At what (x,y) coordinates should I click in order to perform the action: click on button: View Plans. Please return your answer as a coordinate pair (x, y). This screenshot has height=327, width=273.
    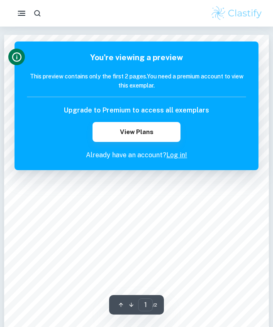
    Looking at the image, I should click on (136, 132).